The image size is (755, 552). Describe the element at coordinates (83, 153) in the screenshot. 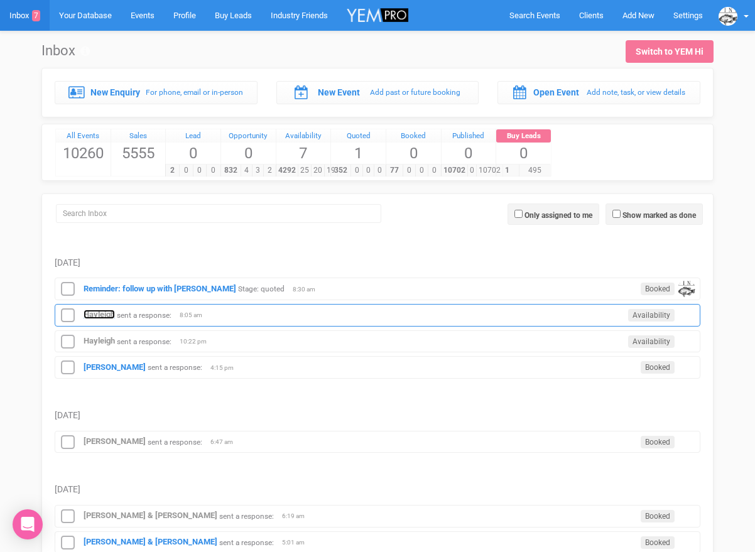

I see `span: 10260` at that location.